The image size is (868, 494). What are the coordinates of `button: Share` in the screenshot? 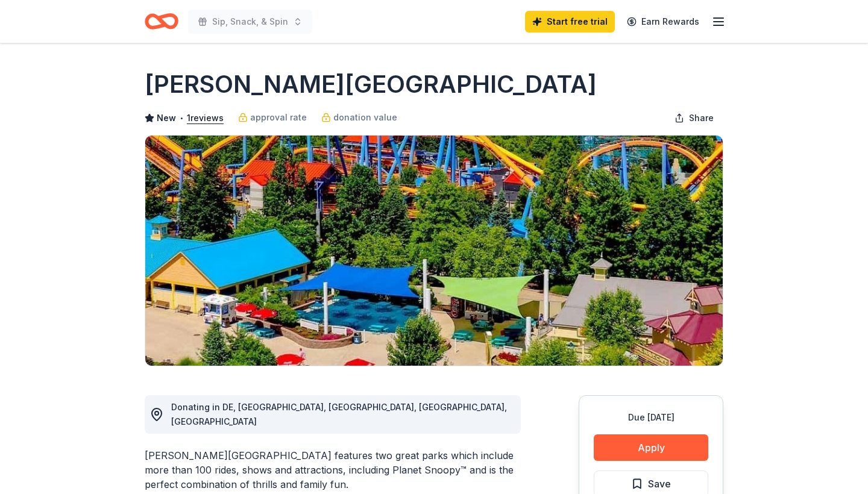 It's located at (694, 118).